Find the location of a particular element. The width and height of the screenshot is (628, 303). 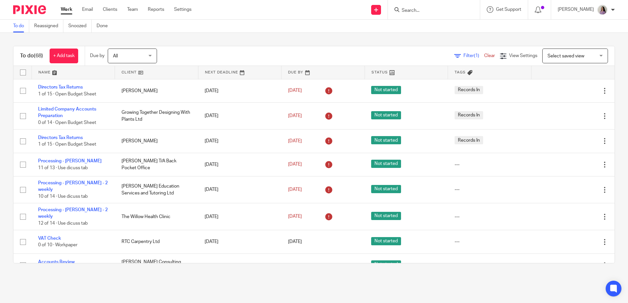

span: 0 of 10 · Workpaper is located at coordinates (58, 246).